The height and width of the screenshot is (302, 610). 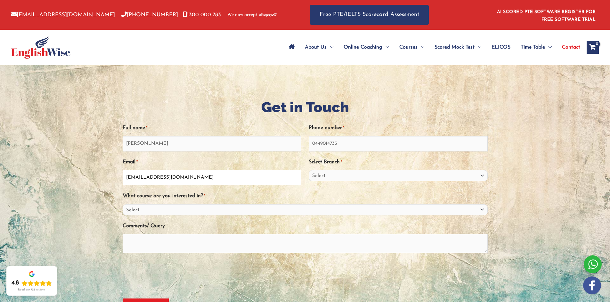 I want to click on span: Time Table, so click(x=533, y=47).